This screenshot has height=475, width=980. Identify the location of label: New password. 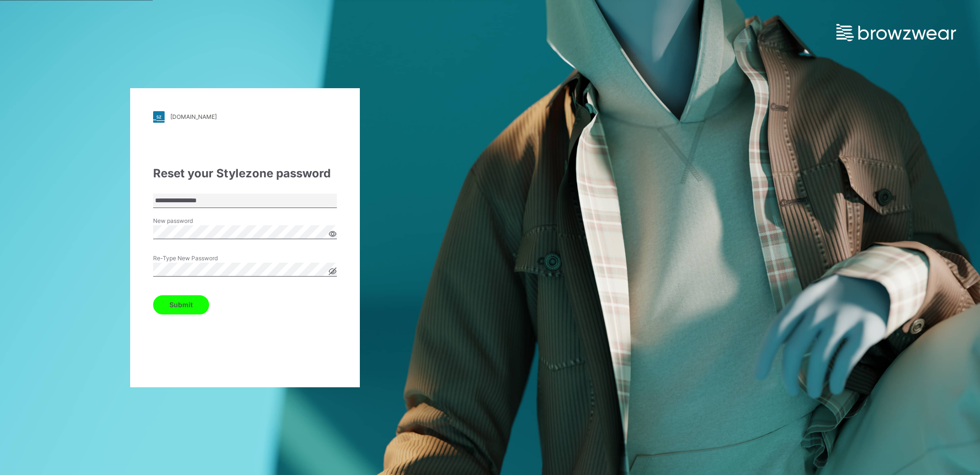
(186, 221).